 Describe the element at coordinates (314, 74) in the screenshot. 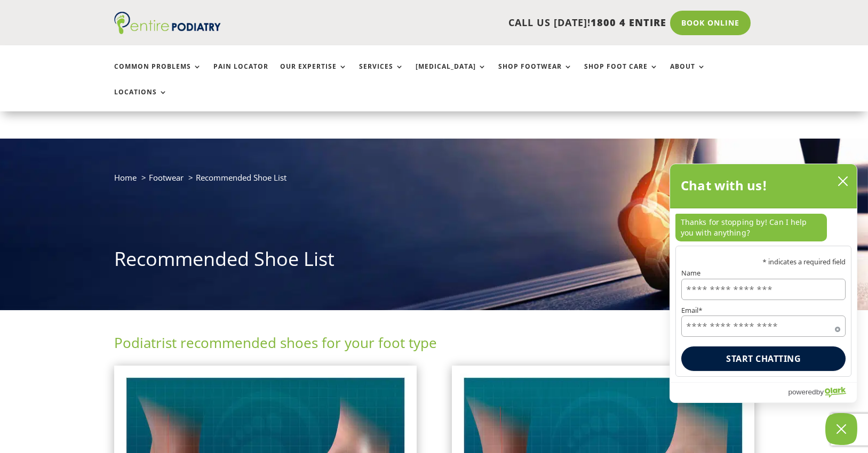

I see `a: Our Expertise` at that location.